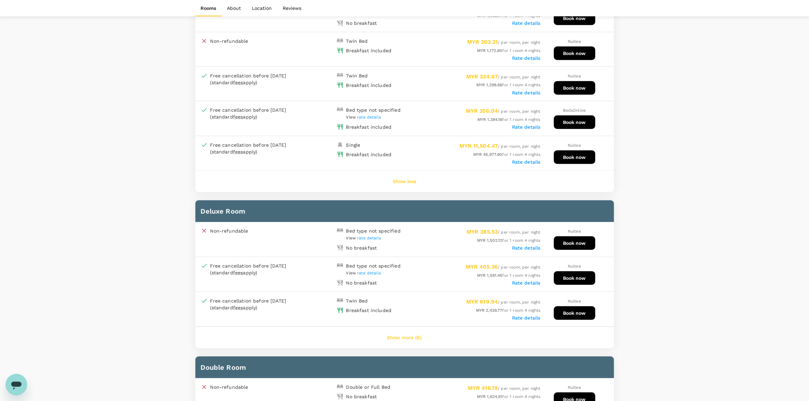 The height and width of the screenshot is (401, 809). What do you see at coordinates (482, 42) in the screenshot?
I see `span: MYR 303.21` at bounding box center [482, 42].